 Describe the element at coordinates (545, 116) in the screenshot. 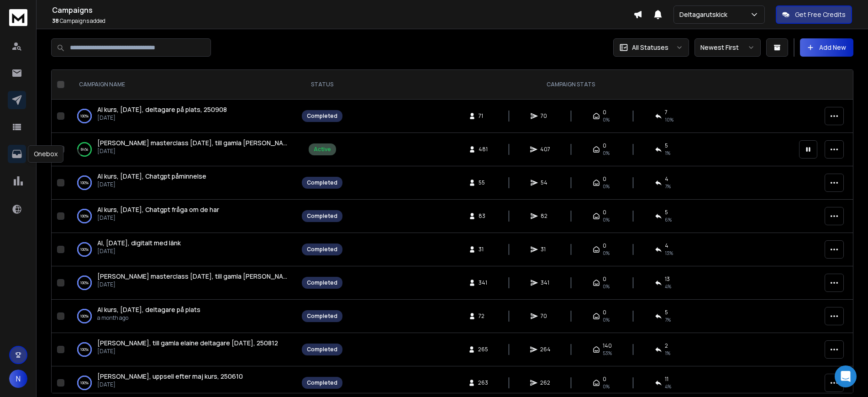

I see `span: 70` at that location.